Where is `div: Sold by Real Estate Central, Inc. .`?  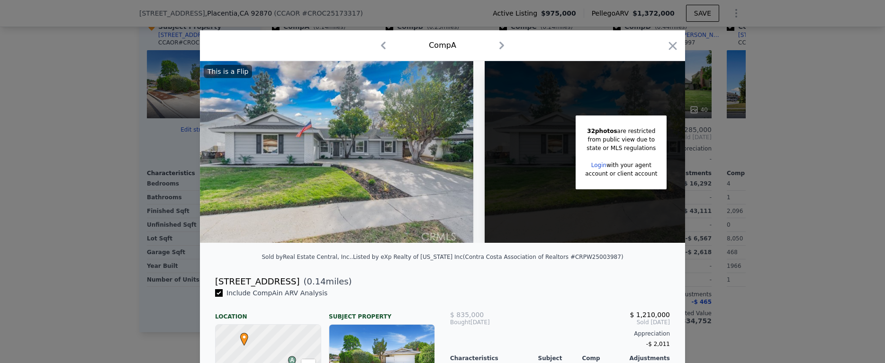 div: Sold by Real Estate Central, Inc. . is located at coordinates (307, 257).